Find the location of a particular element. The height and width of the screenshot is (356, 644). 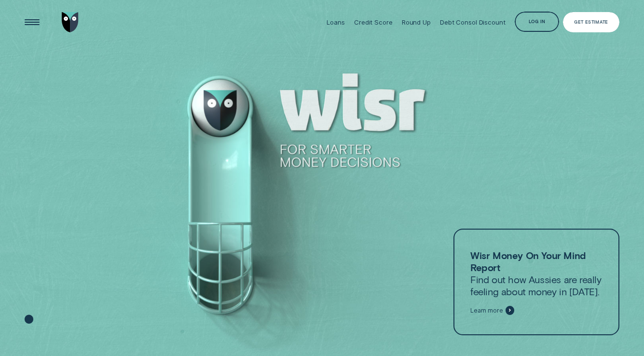

div: Get Estimate is located at coordinates (591, 22).